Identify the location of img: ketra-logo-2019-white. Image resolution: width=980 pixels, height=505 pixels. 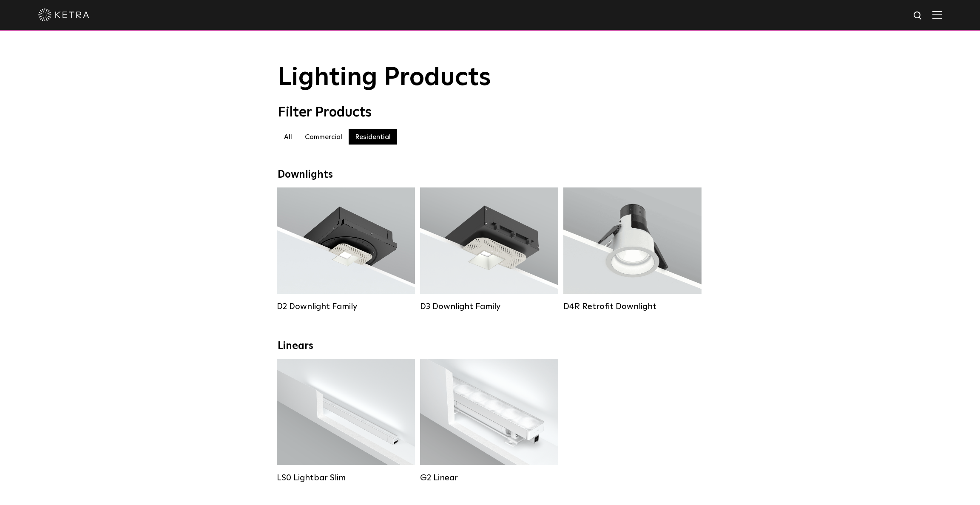
(64, 15).